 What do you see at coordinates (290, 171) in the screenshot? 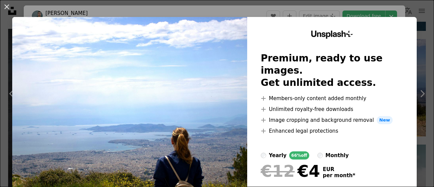
I see `div: €4` at bounding box center [290, 171].